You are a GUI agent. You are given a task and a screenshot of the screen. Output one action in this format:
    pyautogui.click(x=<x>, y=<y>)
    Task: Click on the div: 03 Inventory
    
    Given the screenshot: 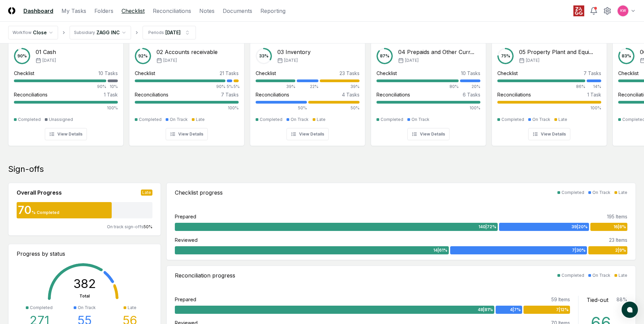 What is the action you would take?
    pyautogui.click(x=294, y=52)
    